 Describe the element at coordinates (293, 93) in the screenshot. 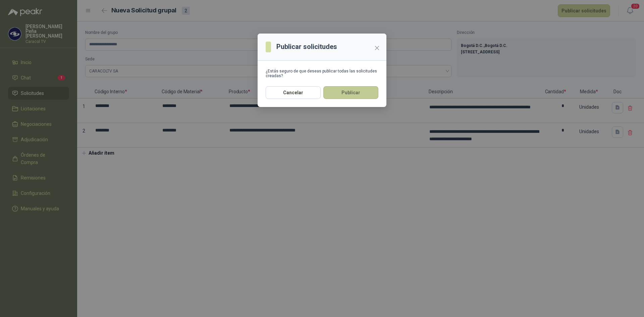

I see `button: Cancelar` at that location.